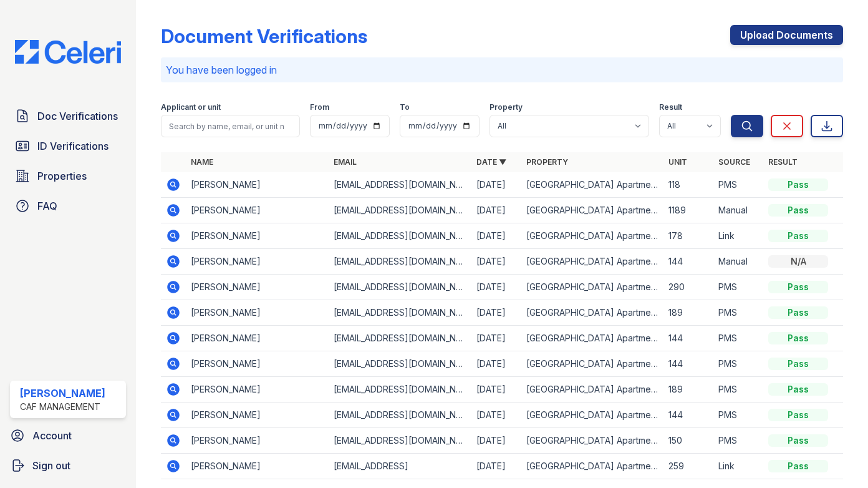 Image resolution: width=868 pixels, height=488 pixels. I want to click on a: Unit, so click(678, 161).